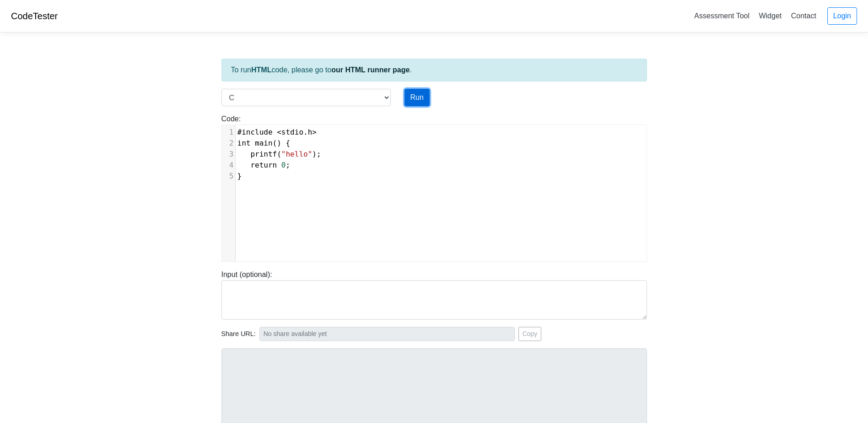 The width and height of the screenshot is (868, 423). I want to click on a: our HTML runner page, so click(370, 70).